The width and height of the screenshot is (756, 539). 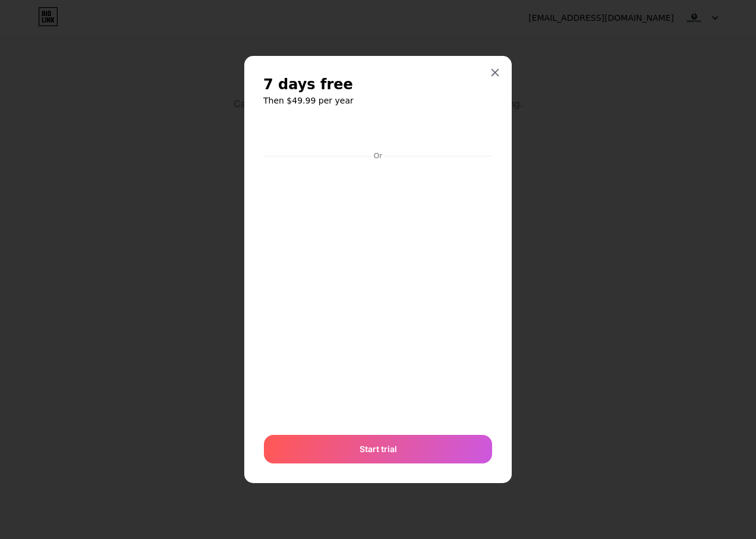 I want to click on span: Start trial, so click(x=378, y=449).